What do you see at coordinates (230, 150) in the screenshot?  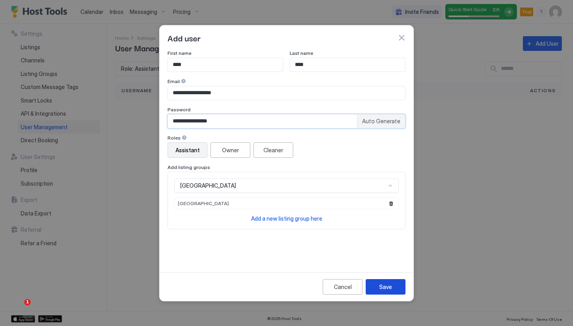 I see `button: Owner` at bounding box center [230, 150].